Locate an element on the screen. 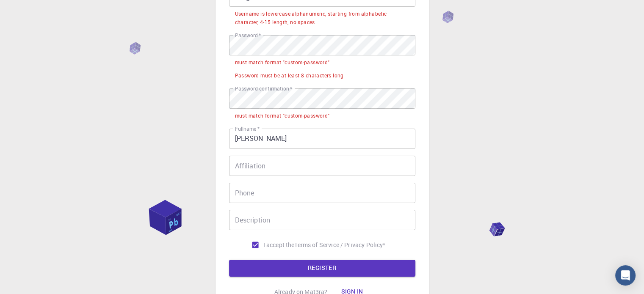  label: Password is located at coordinates (248, 36).